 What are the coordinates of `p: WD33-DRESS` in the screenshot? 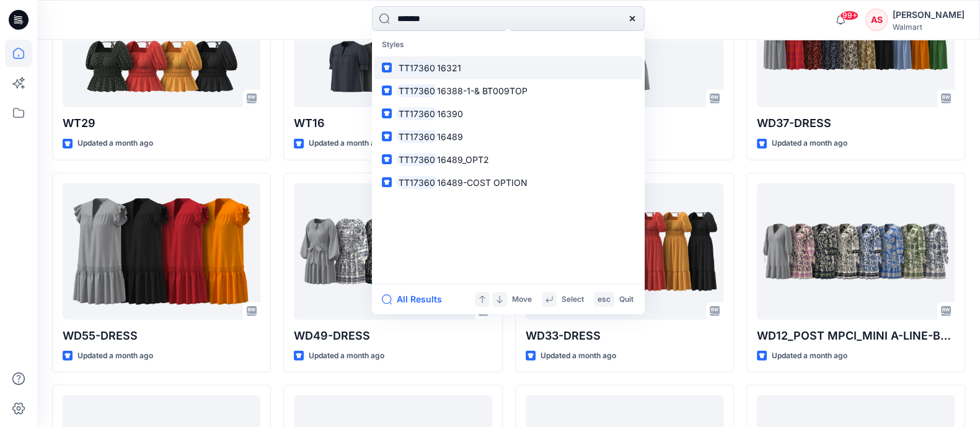 It's located at (624, 336).